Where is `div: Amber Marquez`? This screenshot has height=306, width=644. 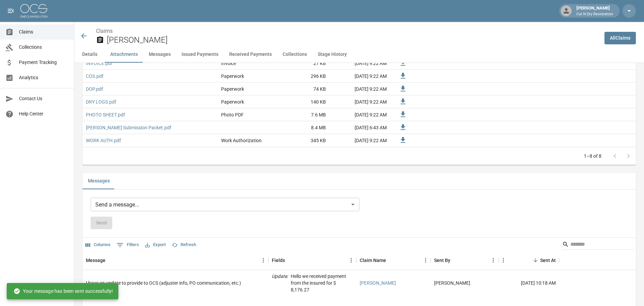 div: Amber Marquez is located at coordinates (452, 282).